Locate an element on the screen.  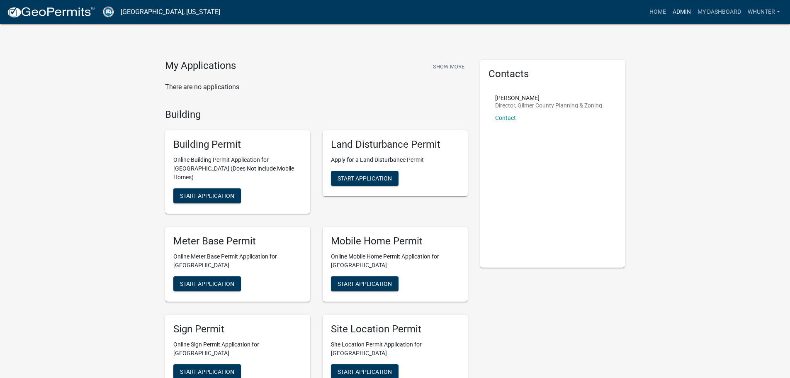
h4: Building is located at coordinates (316, 114).